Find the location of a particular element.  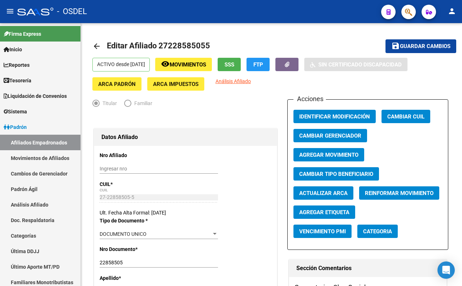

div: Open Intercom Messenger is located at coordinates (446, 270).